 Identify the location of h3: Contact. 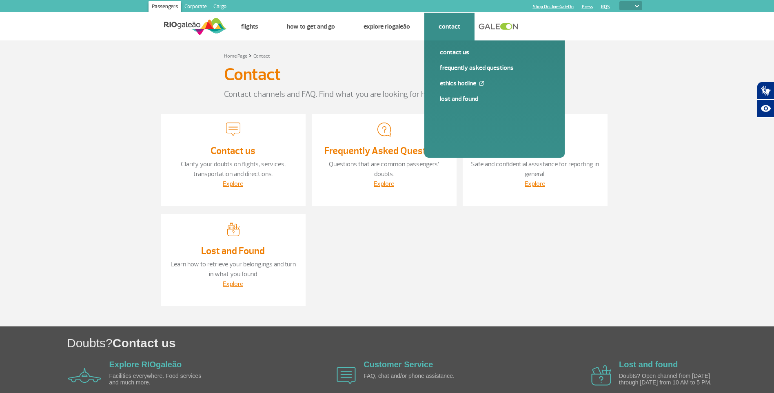
(253, 75).